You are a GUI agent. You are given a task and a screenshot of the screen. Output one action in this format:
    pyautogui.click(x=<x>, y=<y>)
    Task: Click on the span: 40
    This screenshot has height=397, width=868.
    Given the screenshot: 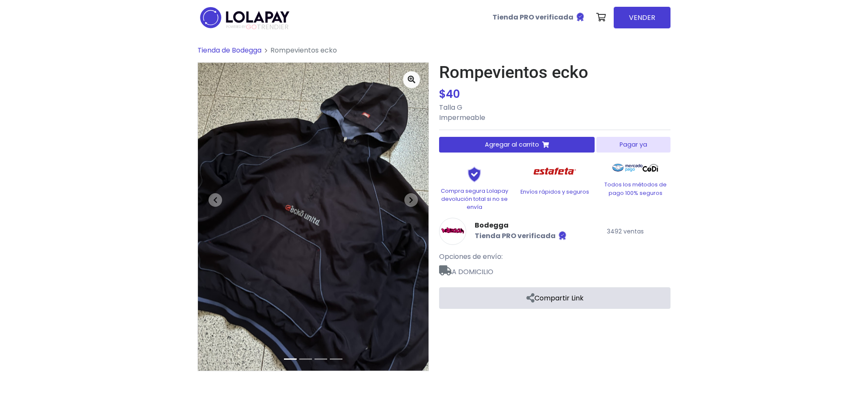 What is the action you would take?
    pyautogui.click(x=453, y=94)
    